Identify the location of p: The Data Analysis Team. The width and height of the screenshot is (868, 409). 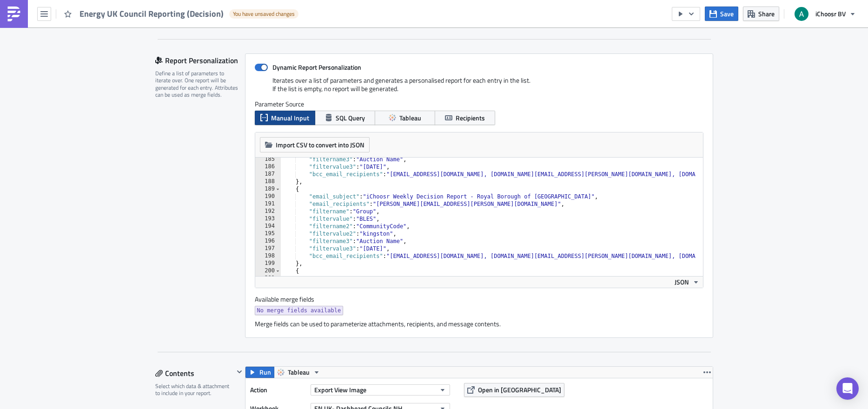
(224, 85).